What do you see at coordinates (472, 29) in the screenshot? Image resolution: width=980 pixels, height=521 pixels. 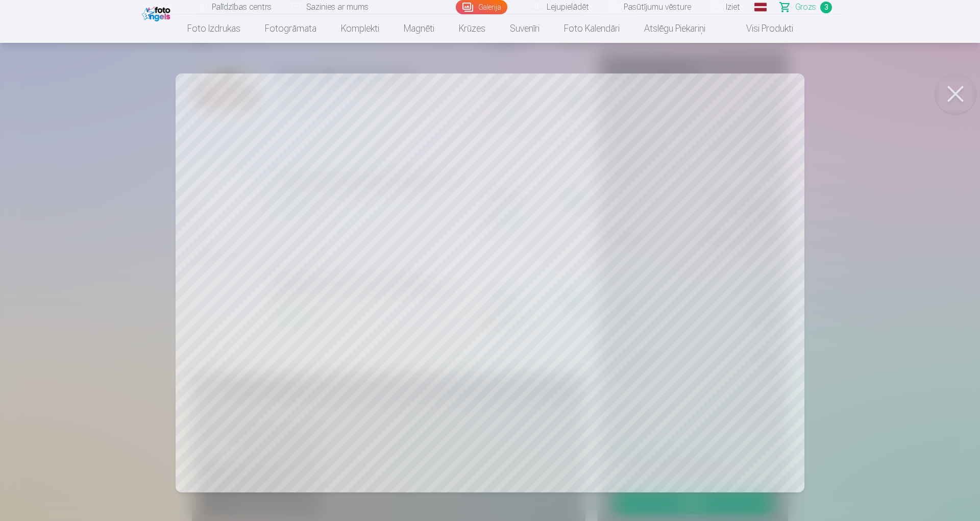 I see `a: Krūzes` at bounding box center [472, 29].